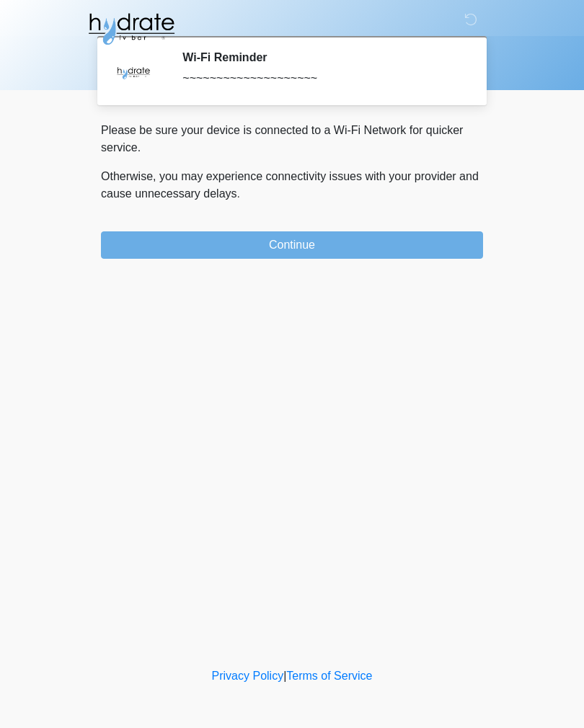  Describe the element at coordinates (134, 72) in the screenshot. I see `img: Agent Avatar` at that location.